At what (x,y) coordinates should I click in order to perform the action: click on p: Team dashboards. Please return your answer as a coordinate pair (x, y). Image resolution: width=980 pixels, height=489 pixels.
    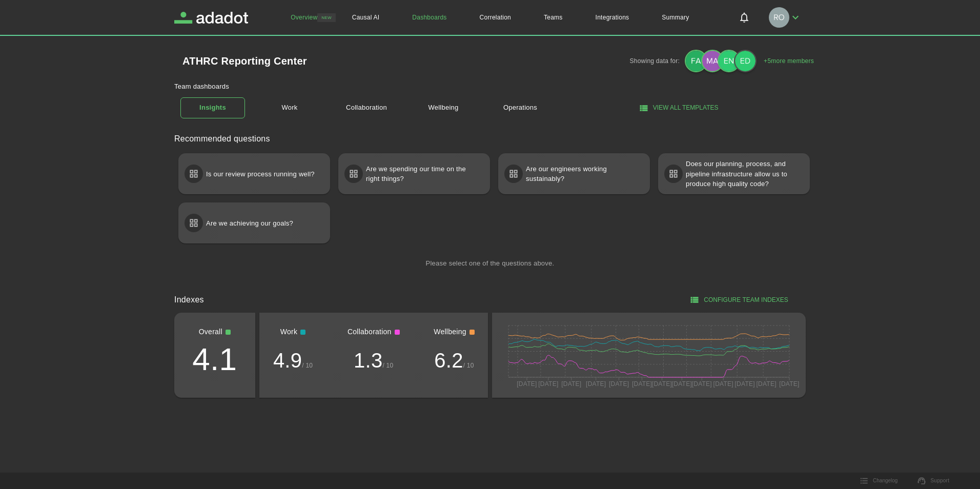
    Looking at the image, I should click on (201, 87).